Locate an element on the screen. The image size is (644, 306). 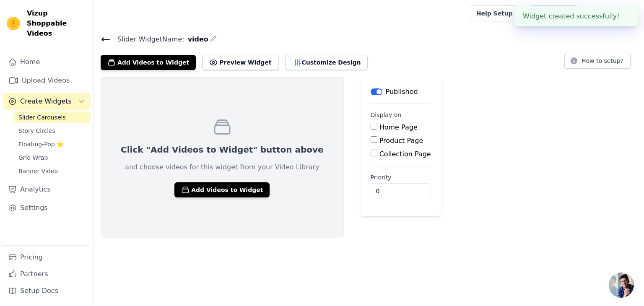
a: Settings is located at coordinates (47, 208).